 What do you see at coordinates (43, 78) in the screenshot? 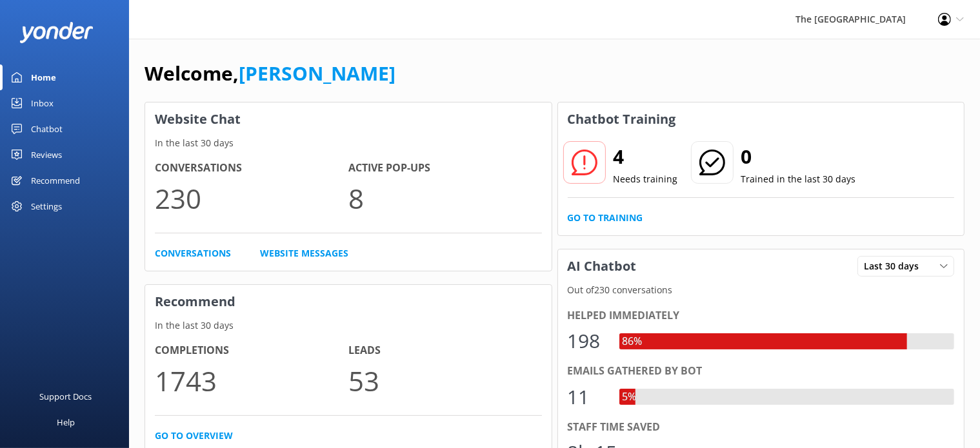
I see `div: Home` at bounding box center [43, 78].